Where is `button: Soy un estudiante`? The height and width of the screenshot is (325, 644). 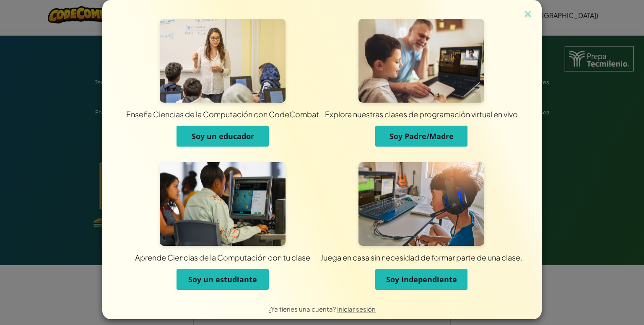 button: Soy un estudiante is located at coordinates (223, 279).